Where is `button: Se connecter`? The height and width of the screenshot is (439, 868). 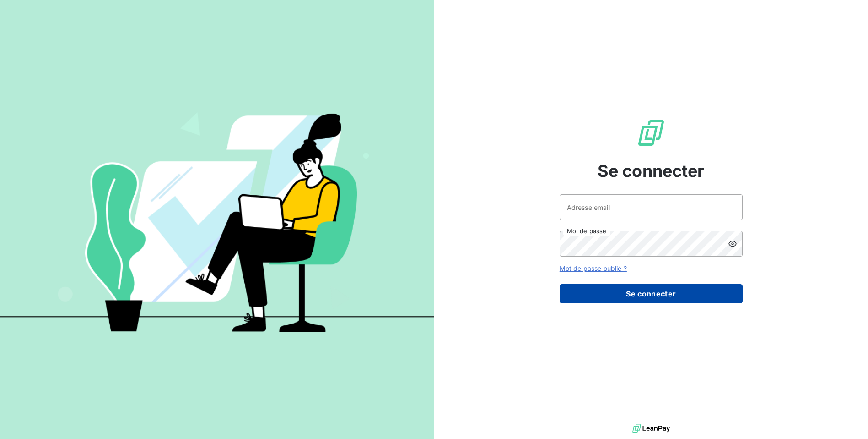
button: Se connecter is located at coordinates (651, 293).